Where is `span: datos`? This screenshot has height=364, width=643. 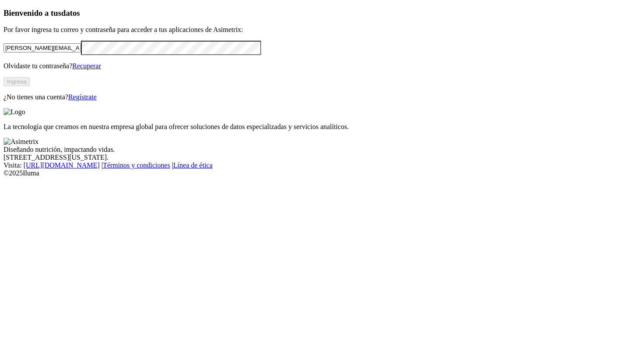 span: datos is located at coordinates (71, 13).